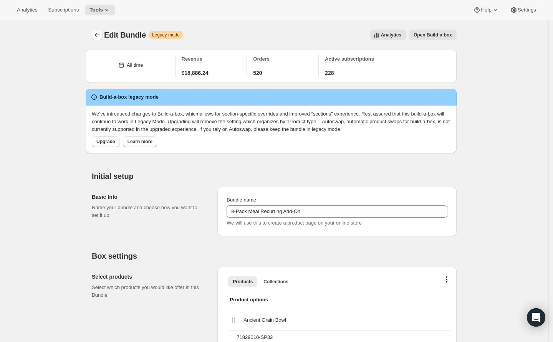 This screenshot has width=553, height=342. What do you see at coordinates (100, 10) in the screenshot?
I see `button: Tools` at bounding box center [100, 10].